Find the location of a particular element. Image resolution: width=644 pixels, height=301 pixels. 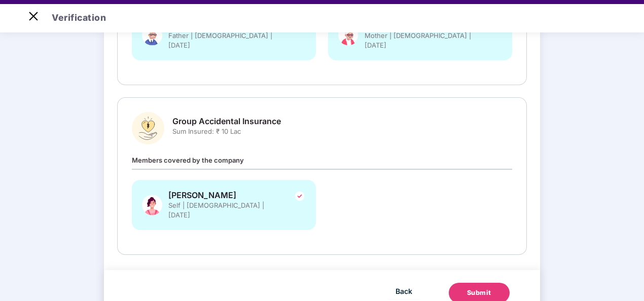

img: svg+xml;base64,PHN2ZyBpZD0iR3JvdXBfQWNjaWRlbnRhbF9JbnN1cmFuY2UiIGRhdGEtbmFtZT0iR3JvdXAgQWNjaWRlbn... is located at coordinates (148, 128).